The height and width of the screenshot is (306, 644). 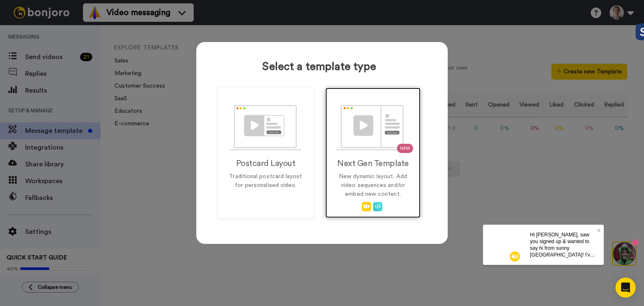 I want to click on img: Embed.svg, so click(x=378, y=207).